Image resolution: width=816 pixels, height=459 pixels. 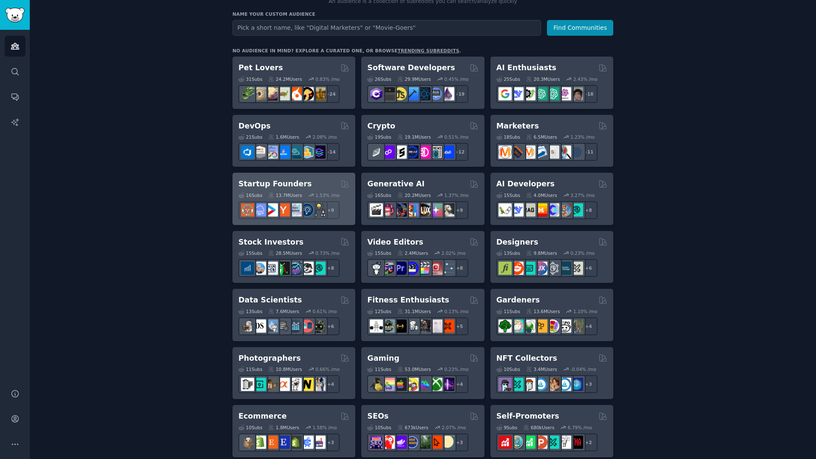 What do you see at coordinates (414, 137) in the screenshot?
I see `div: 19.1M Users` at bounding box center [414, 137].